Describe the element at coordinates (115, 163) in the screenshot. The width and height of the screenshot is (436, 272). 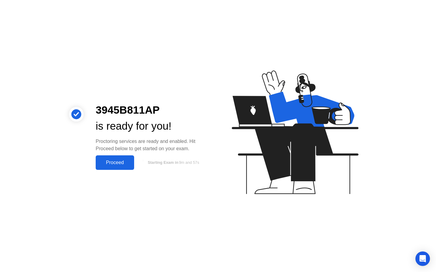
I see `div: Proceed` at that location.